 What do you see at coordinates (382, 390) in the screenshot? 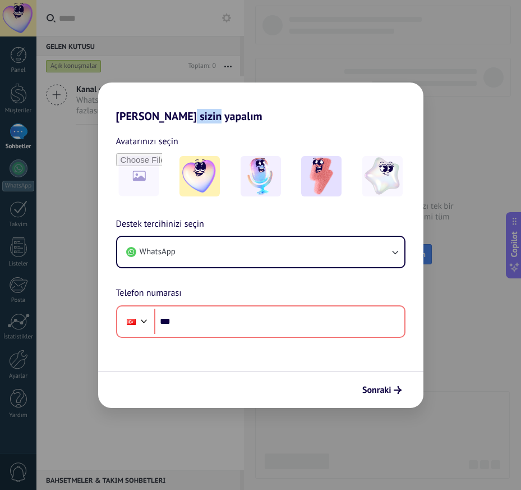
I see `button: Sonraki` at bounding box center [382, 390].